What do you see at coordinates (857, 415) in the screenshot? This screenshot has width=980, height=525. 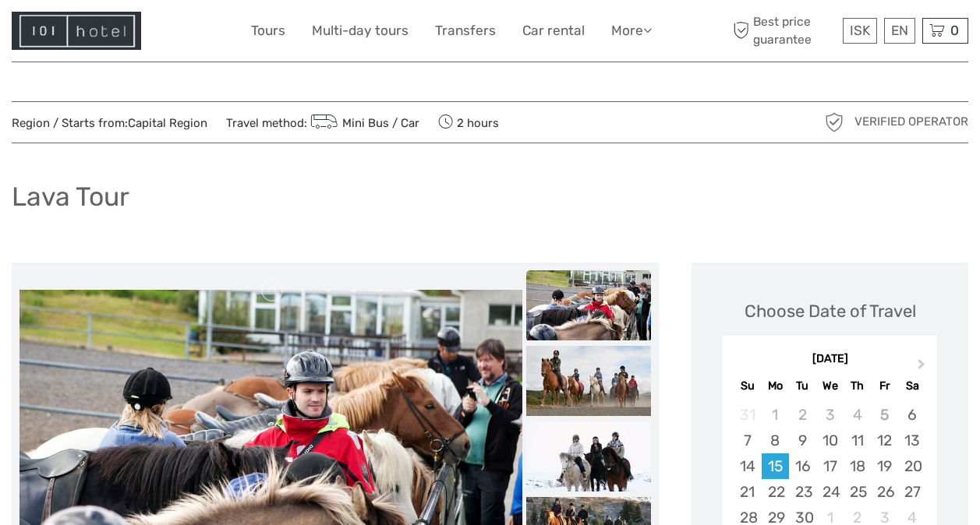 I see `div: Not available Thursday, September 4th, 2025` at bounding box center [857, 415].